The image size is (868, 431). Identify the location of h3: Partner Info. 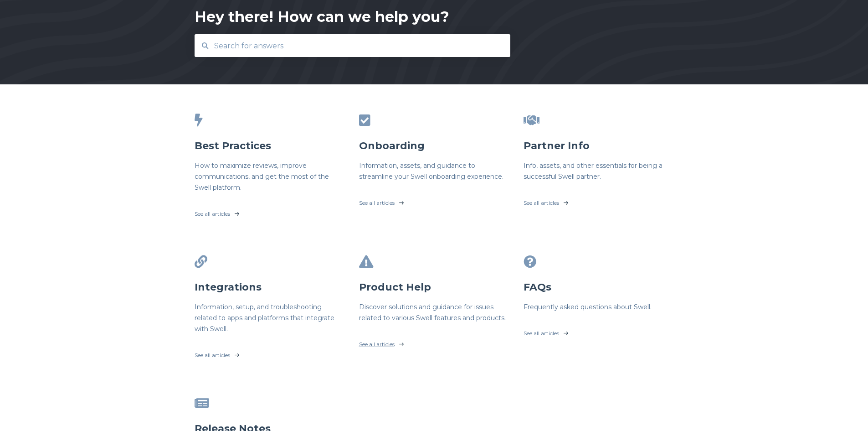
(598, 146).